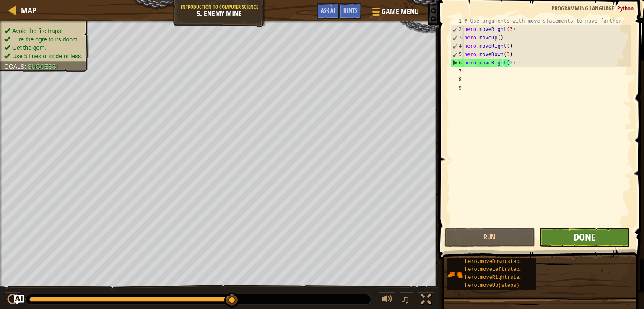 The height and width of the screenshot is (309, 644). I want to click on div: 8, so click(457, 80).